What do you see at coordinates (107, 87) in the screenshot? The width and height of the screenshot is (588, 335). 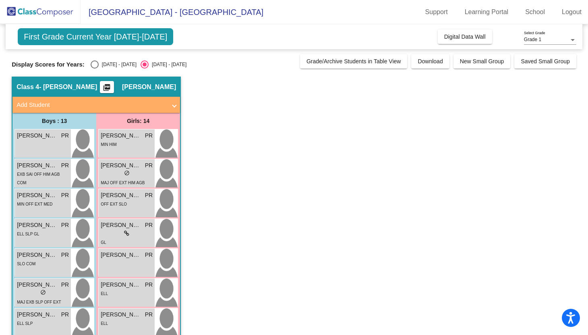 I see `button: Print Students Details` at bounding box center [107, 87].